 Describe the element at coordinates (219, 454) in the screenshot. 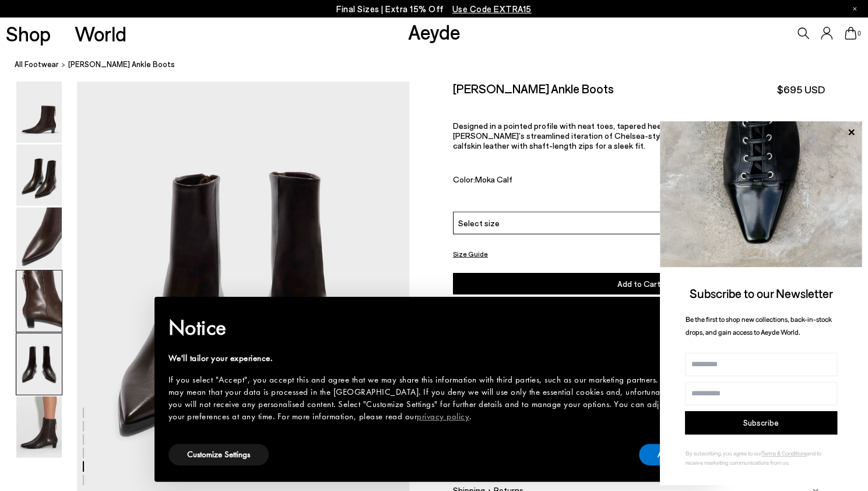

I see `button: Customize Settings` at that location.